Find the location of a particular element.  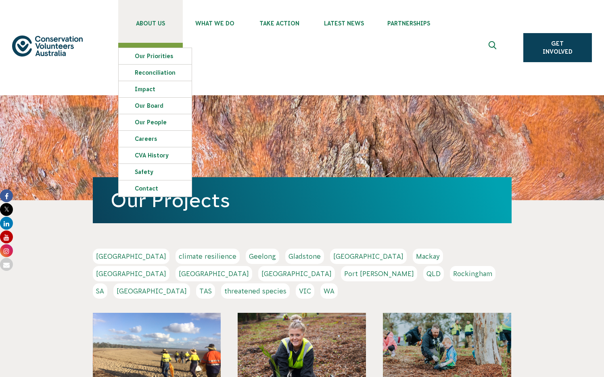

a: Our People is located at coordinates (155, 122).